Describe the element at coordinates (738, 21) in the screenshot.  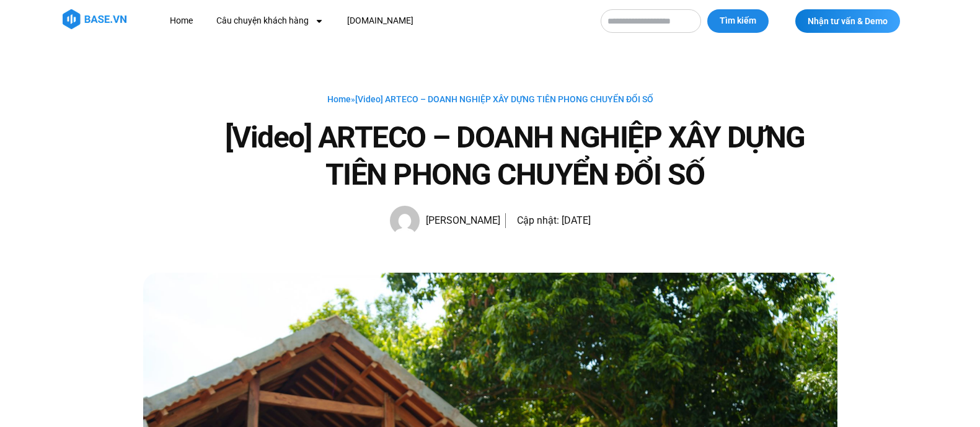
I see `button: Tìm kiếm` at that location.